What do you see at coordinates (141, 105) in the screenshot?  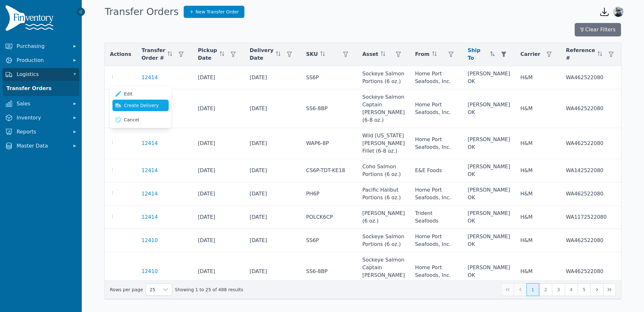 I see `a: Create Delivery` at bounding box center [141, 105].